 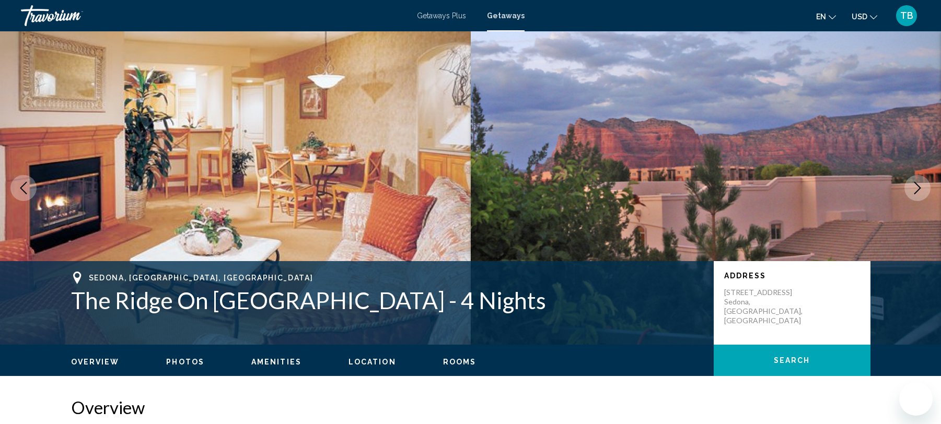 I want to click on span: Overview, so click(x=95, y=362).